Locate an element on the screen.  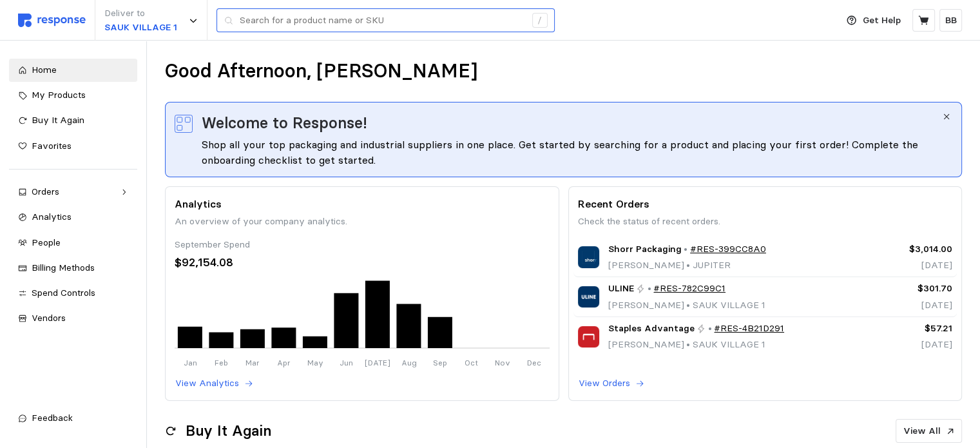
tspan: Aug is located at coordinates (409, 362).